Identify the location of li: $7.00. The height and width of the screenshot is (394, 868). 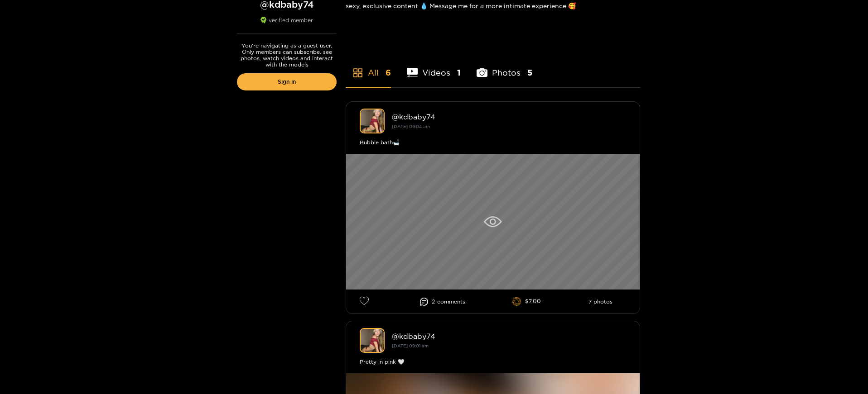
(526, 302).